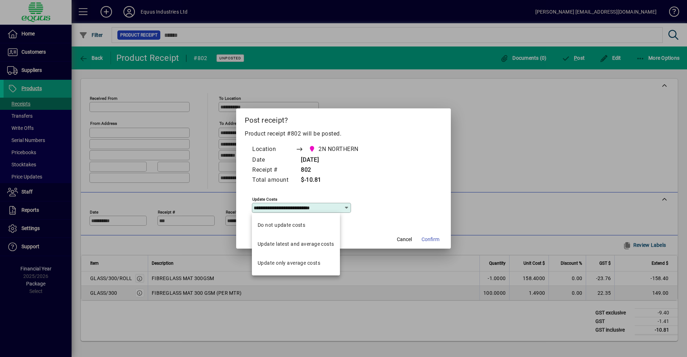 This screenshot has height=357, width=687. Describe the element at coordinates (431, 240) in the screenshot. I see `button: Confirm` at that location.